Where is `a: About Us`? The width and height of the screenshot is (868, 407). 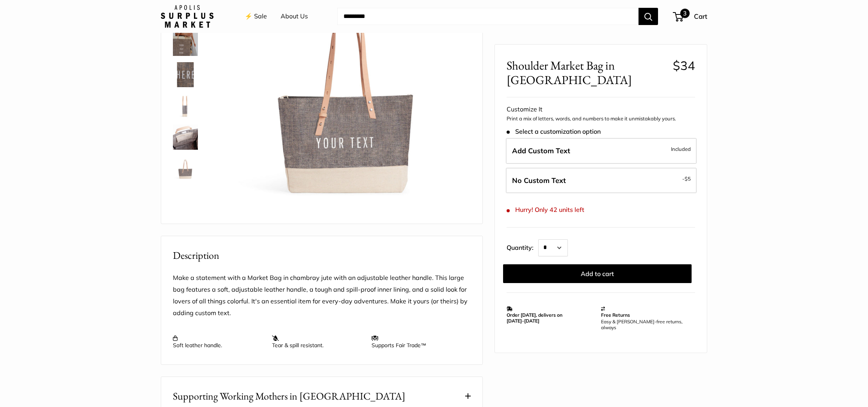 a: About Us is located at coordinates (294, 16).